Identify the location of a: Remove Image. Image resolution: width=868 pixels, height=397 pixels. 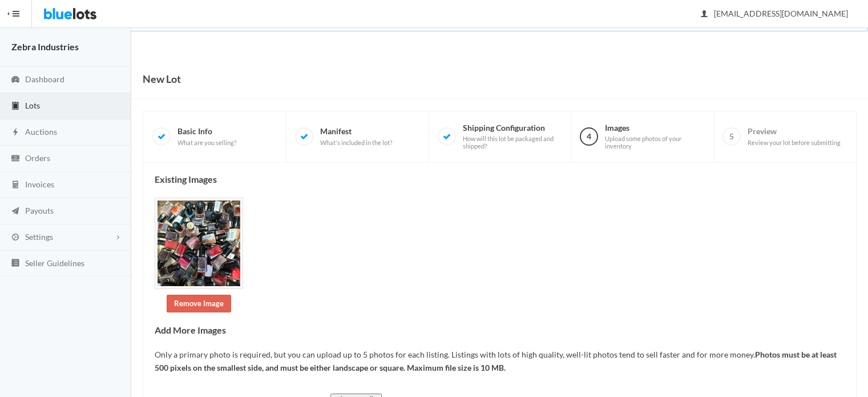
(199, 303).